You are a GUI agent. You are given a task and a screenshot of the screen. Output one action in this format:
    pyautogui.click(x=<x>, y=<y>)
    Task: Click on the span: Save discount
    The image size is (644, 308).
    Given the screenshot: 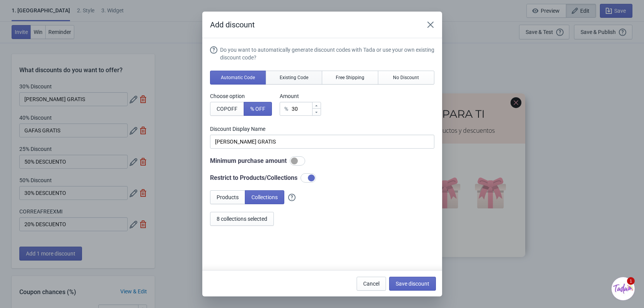 What is the action you would take?
    pyautogui.click(x=412, y=284)
    